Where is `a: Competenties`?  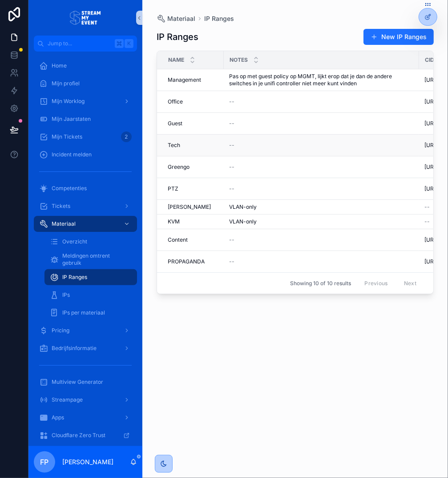 a: Competenties is located at coordinates (86, 188).